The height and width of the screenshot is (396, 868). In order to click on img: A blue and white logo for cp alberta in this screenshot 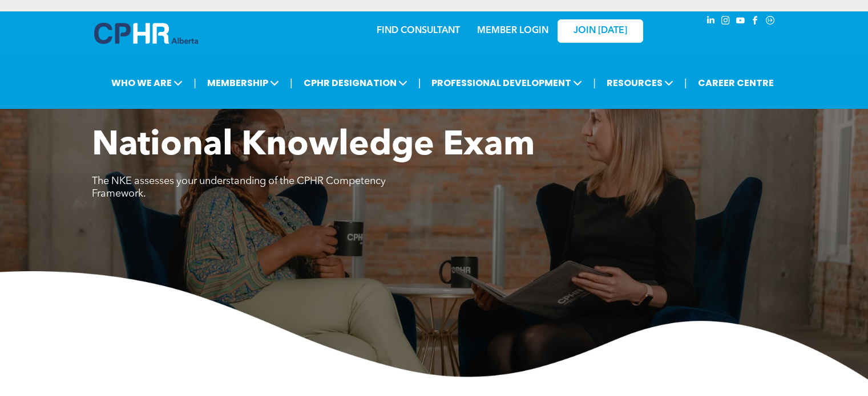, I will do `click(146, 33)`.